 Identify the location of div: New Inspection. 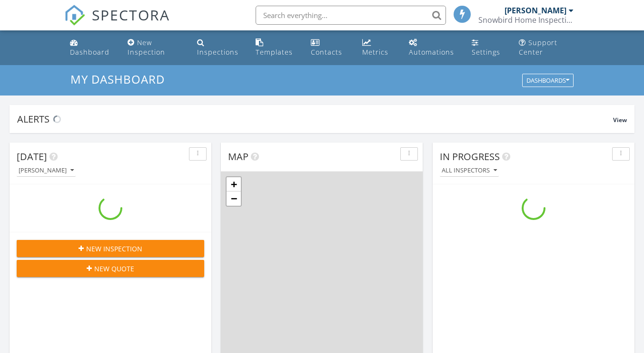
(146, 47).